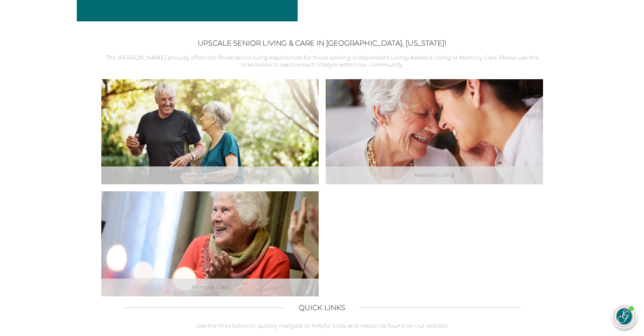  What do you see at coordinates (210, 175) in the screenshot?
I see `div: Independent Living` at bounding box center [210, 175].